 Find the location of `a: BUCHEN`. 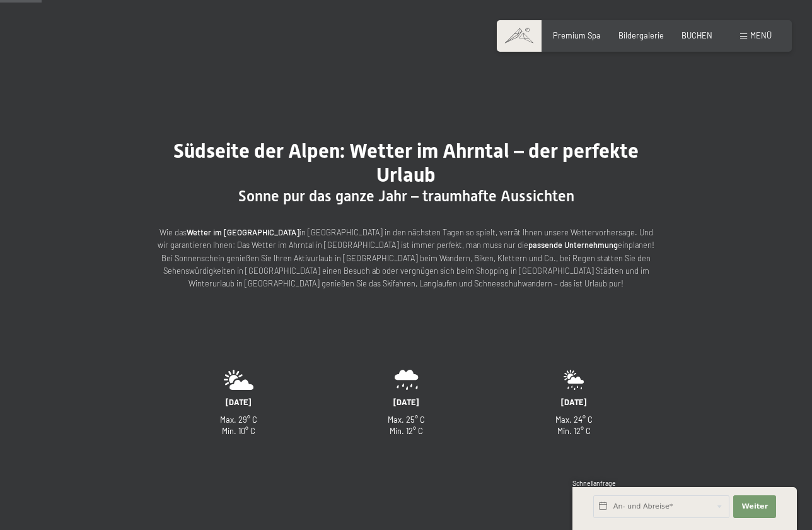

a: BUCHEN is located at coordinates (696, 35).